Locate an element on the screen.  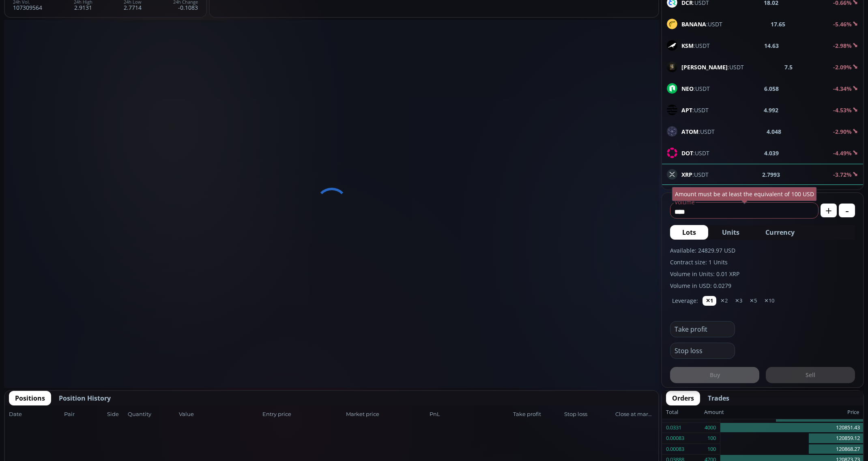
button: Position History is located at coordinates (85, 398).